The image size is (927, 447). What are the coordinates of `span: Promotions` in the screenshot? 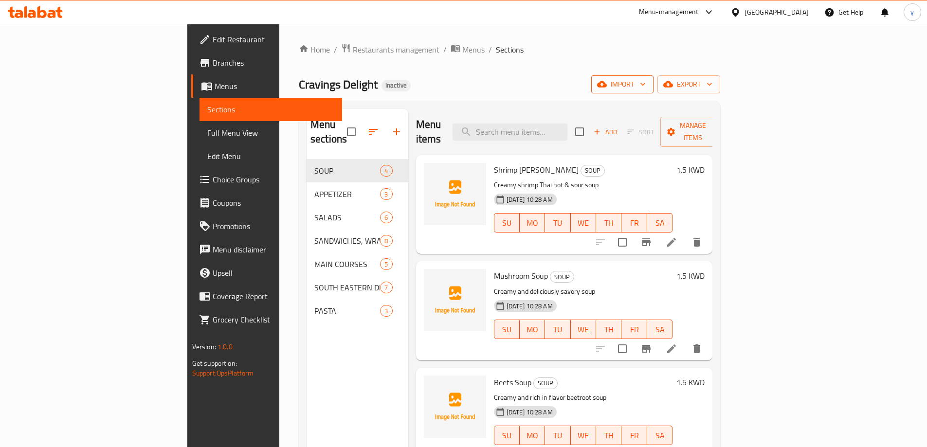 It's located at (273, 226).